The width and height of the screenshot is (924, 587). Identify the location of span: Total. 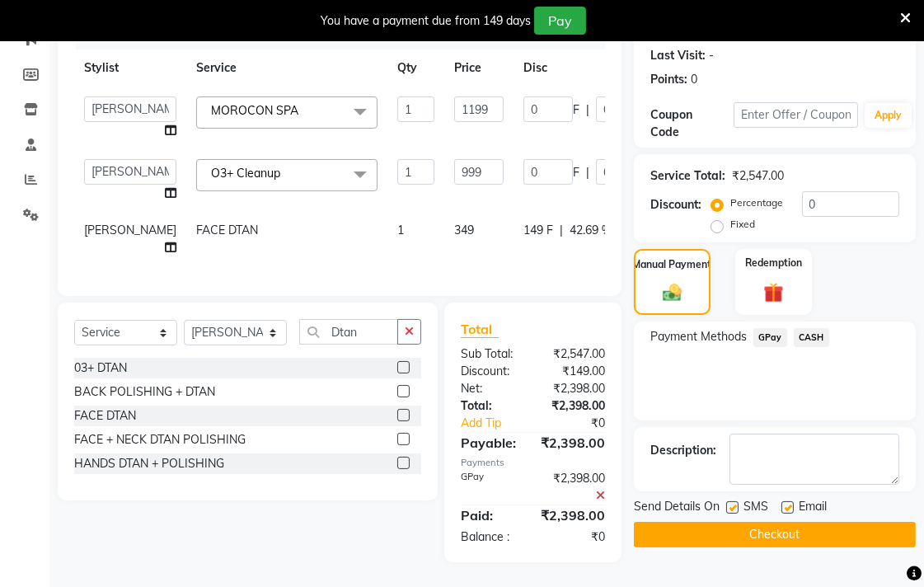
(480, 329).